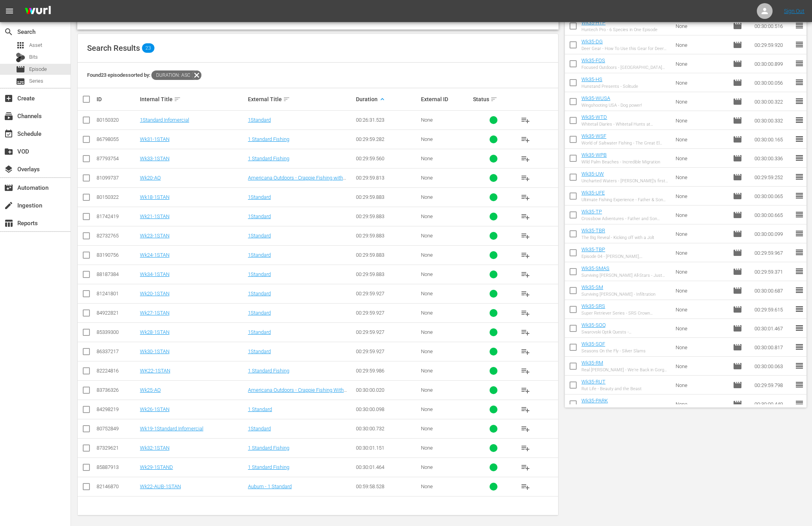  What do you see at coordinates (114, 48) in the screenshot?
I see `span: Search Results` at bounding box center [114, 48].